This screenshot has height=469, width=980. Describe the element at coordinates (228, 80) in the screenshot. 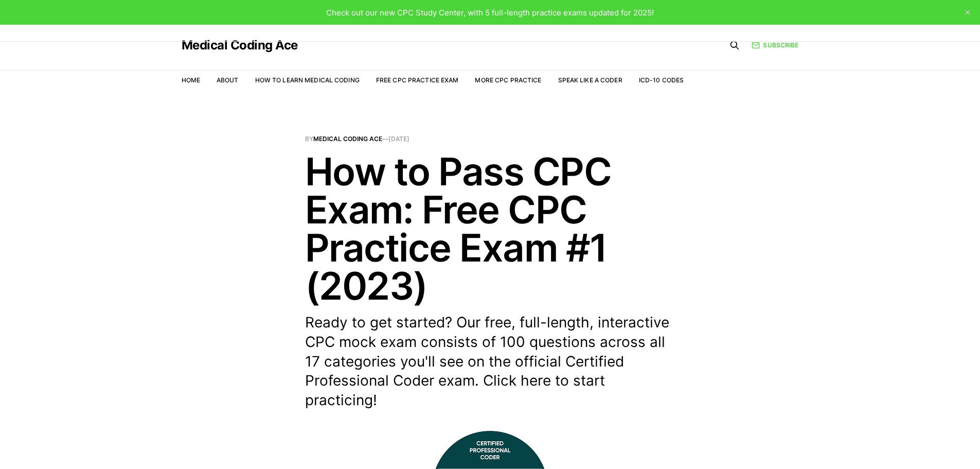

I see `a: About` at that location.